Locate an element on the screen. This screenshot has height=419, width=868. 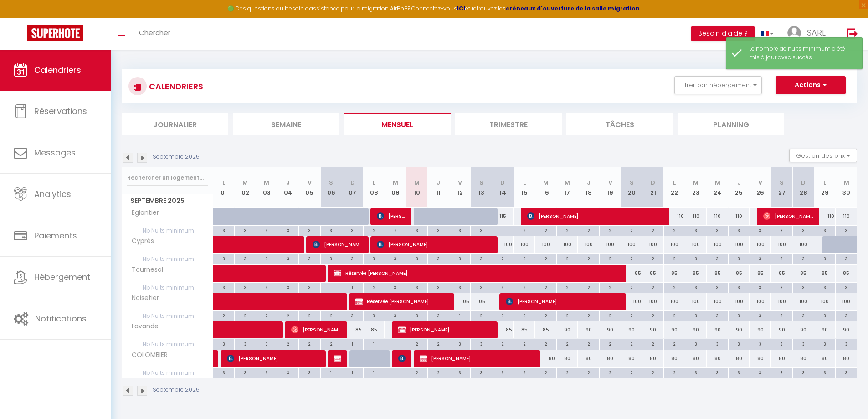
abbr: J is located at coordinates (288, 182).